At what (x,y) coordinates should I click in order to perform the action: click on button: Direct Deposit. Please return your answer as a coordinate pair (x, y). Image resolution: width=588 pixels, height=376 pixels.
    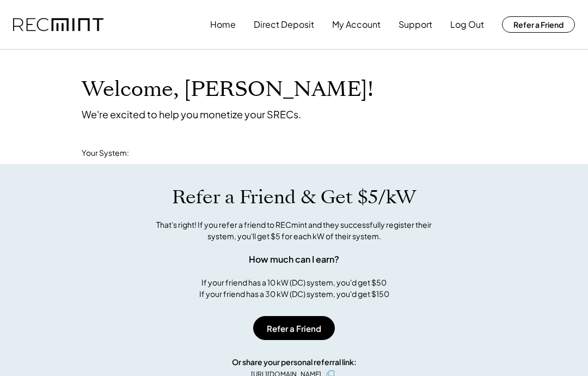
    Looking at the image, I should click on (284, 24).